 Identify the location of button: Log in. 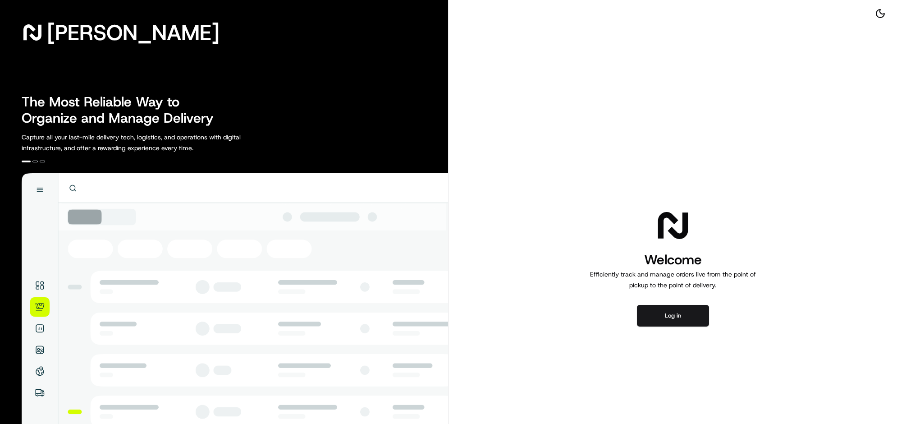
(673, 315).